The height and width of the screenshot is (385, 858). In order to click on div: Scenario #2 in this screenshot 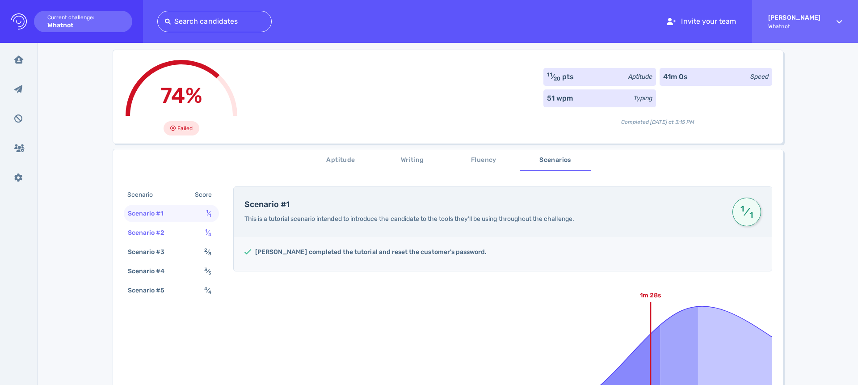, I will do `click(151, 232)`.